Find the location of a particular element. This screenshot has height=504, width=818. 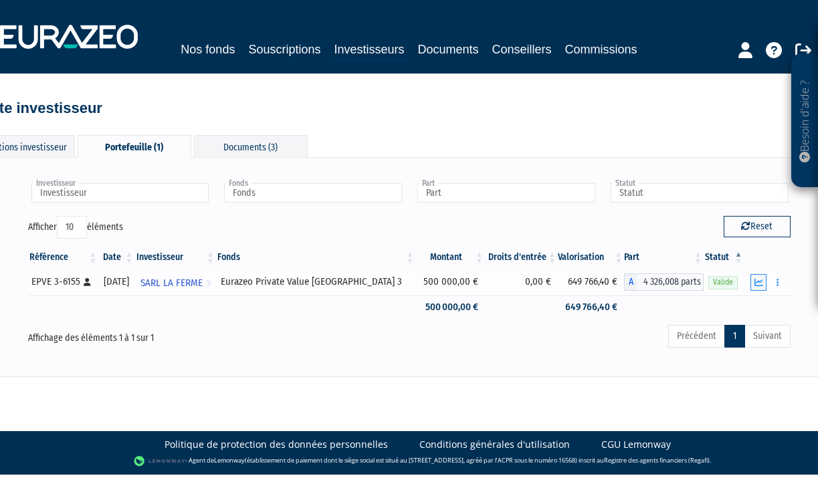

div: Affichage des éléments 1 à 1 sur 1 is located at coordinates (182, 334).